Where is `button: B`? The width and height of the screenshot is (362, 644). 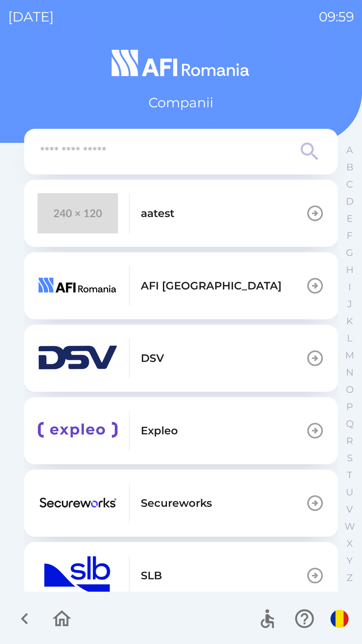
button: B is located at coordinates (349, 167).